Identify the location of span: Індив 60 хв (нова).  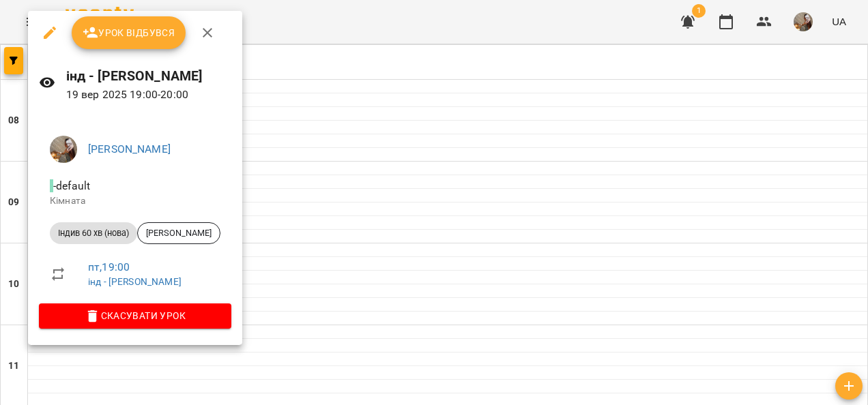
(93, 233).